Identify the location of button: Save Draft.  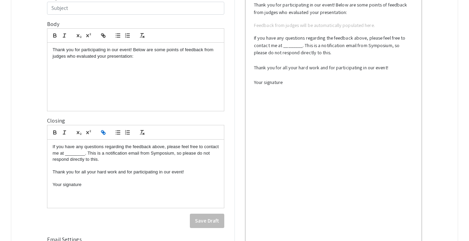
(207, 221).